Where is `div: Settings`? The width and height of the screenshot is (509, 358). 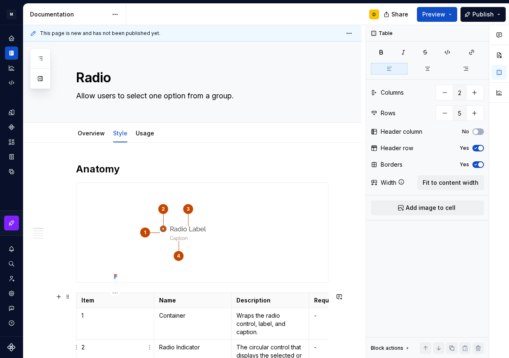
div: Settings is located at coordinates (12, 293).